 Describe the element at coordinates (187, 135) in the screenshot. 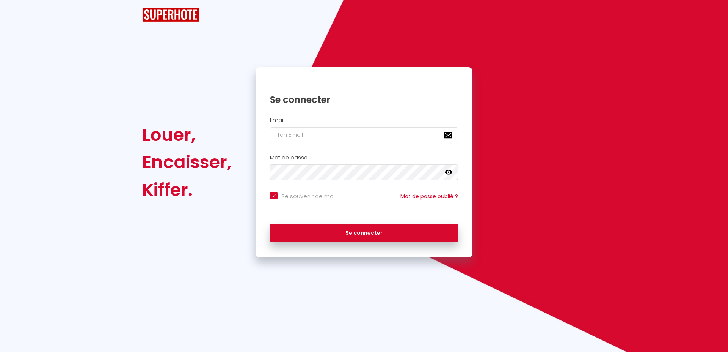

I see `div: Louer,` at that location.